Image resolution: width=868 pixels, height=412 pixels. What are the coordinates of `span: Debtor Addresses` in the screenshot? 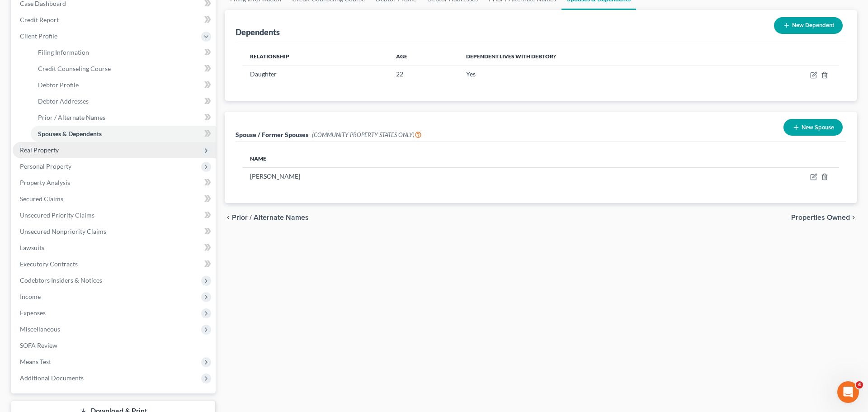 It's located at (63, 100).